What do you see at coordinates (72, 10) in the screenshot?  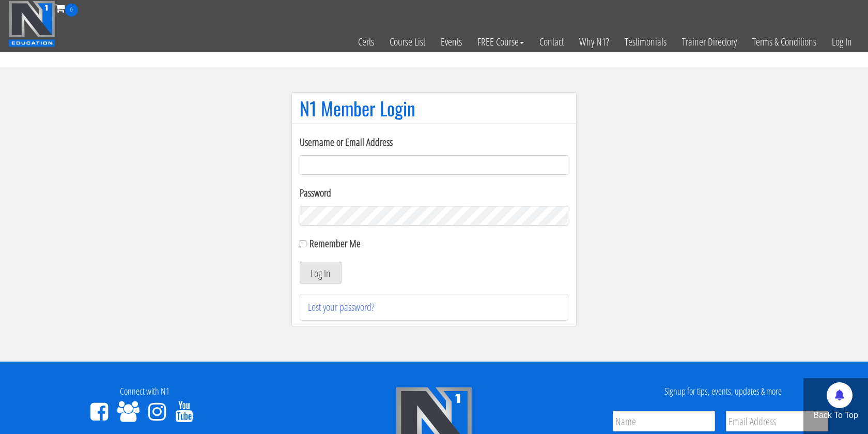 I see `span: 0` at bounding box center [72, 10].